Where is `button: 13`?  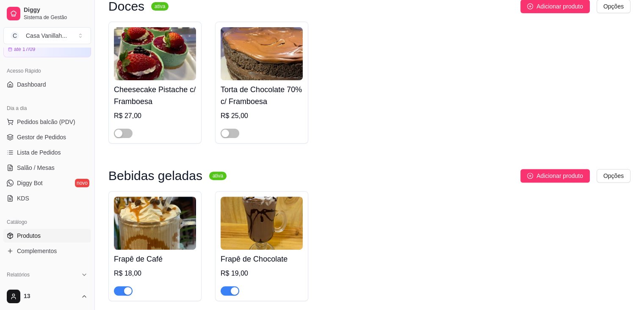
button: 13 is located at coordinates (47, 296).